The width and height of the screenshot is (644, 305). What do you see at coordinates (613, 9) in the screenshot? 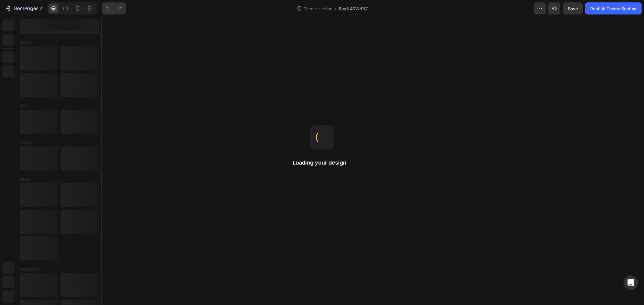
I see `button: Publish Theme Section` at bounding box center [613, 9].